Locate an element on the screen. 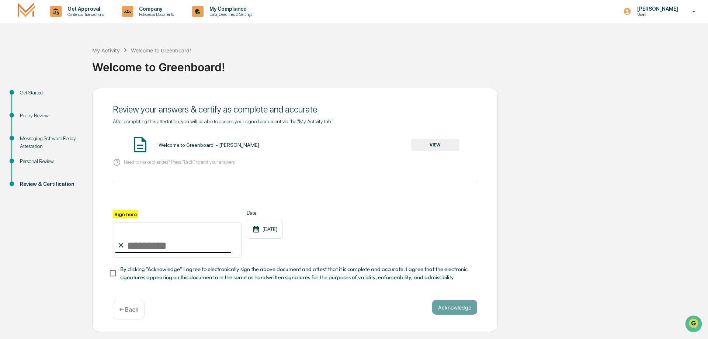  span: After completing this attestation, you will be able to access your signed document via the "My Ac... is located at coordinates (223, 121).